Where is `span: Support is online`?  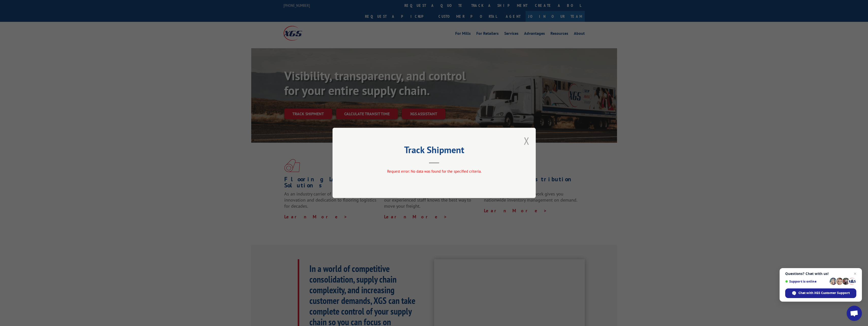 span: Support is online is located at coordinates (807, 281).